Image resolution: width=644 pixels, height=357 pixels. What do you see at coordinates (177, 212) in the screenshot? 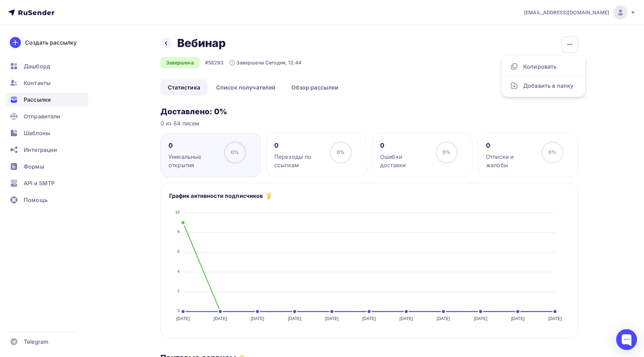
I see `tspan: 10` at bounding box center [177, 212].